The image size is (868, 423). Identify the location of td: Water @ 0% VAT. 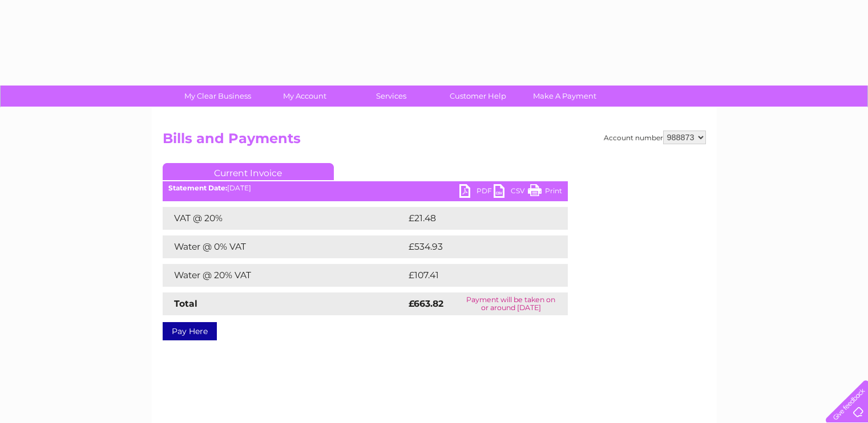
(284, 247).